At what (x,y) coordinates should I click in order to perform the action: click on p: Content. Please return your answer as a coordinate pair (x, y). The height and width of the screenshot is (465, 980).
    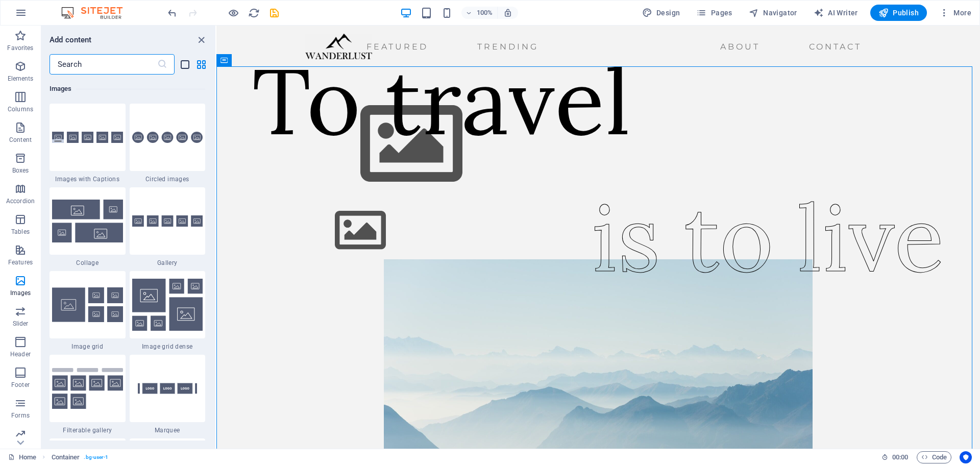
    Looking at the image, I should click on (20, 140).